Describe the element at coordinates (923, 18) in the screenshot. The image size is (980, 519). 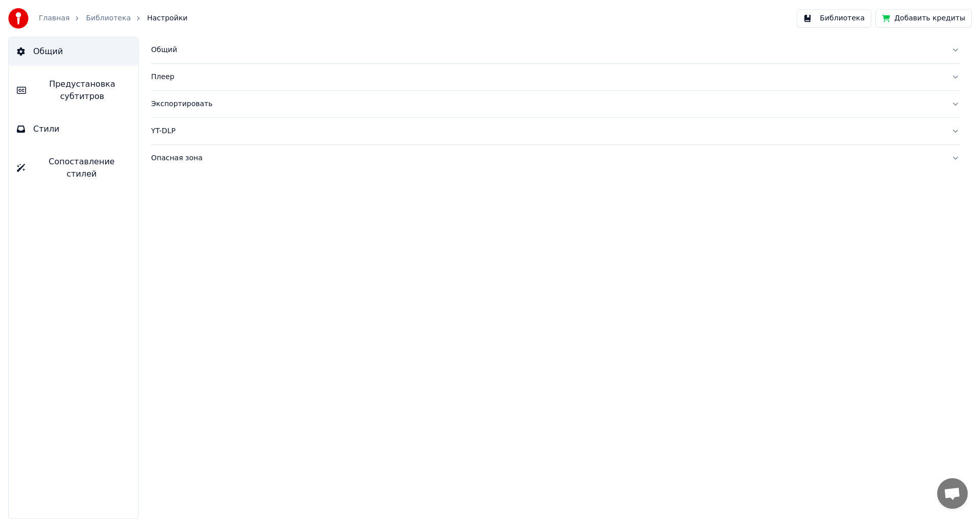
I see `button: Добавить кредиты` at that location.